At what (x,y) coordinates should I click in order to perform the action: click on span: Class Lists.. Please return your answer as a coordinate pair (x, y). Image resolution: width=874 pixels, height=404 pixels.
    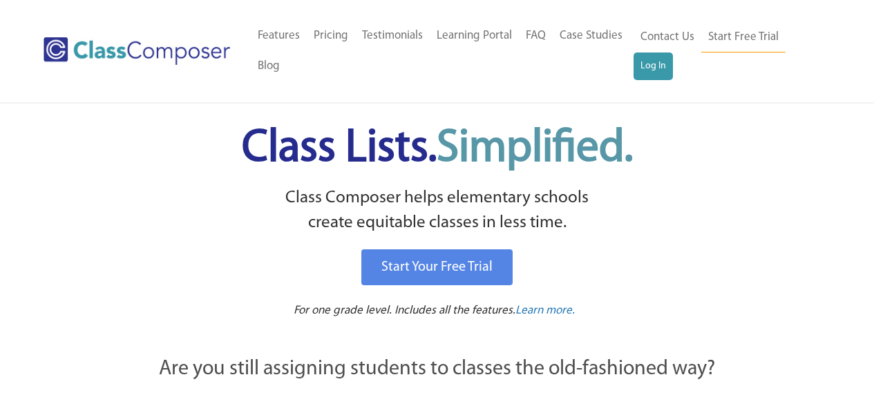
    Looking at the image, I should click on (437, 148).